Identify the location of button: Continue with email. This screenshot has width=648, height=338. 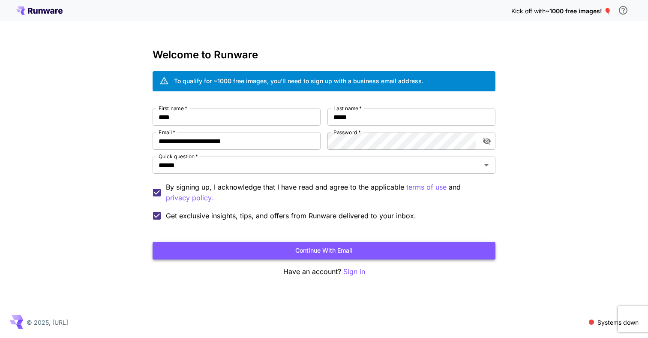
(324, 250).